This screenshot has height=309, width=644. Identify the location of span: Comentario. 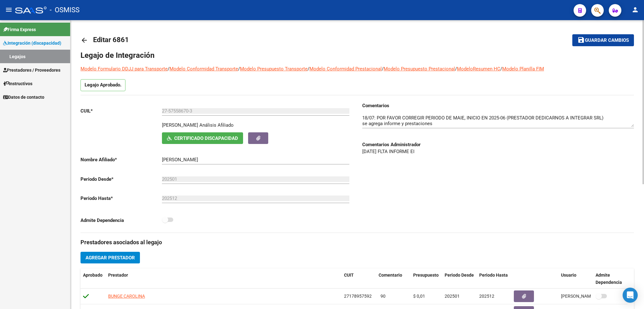
(390, 275).